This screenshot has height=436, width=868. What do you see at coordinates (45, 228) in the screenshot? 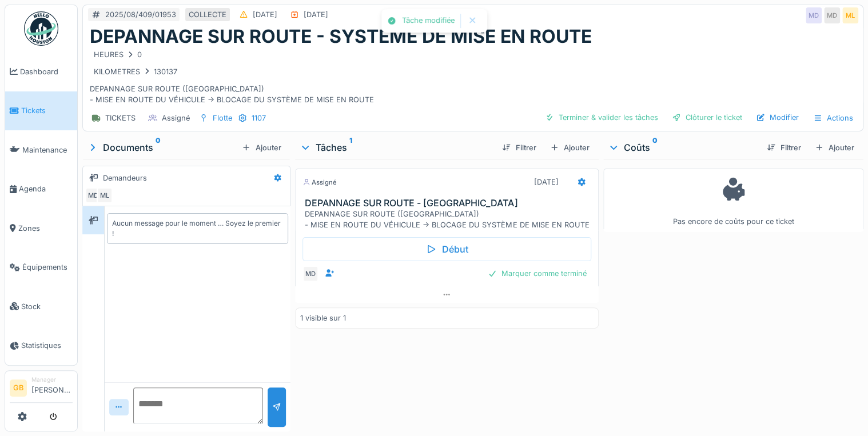
I see `span: Zones` at bounding box center [45, 228].